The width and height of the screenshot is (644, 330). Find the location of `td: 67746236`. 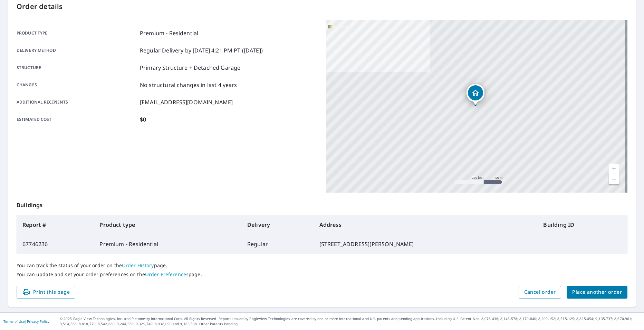

td: 67746236 is located at coordinates (55, 244).